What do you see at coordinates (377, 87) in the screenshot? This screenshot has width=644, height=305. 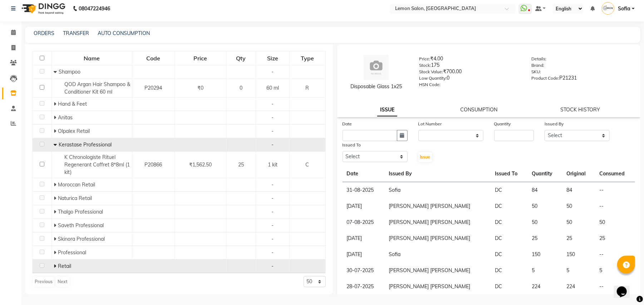 I see `div: Disposable Glass 1x25` at bounding box center [377, 87].